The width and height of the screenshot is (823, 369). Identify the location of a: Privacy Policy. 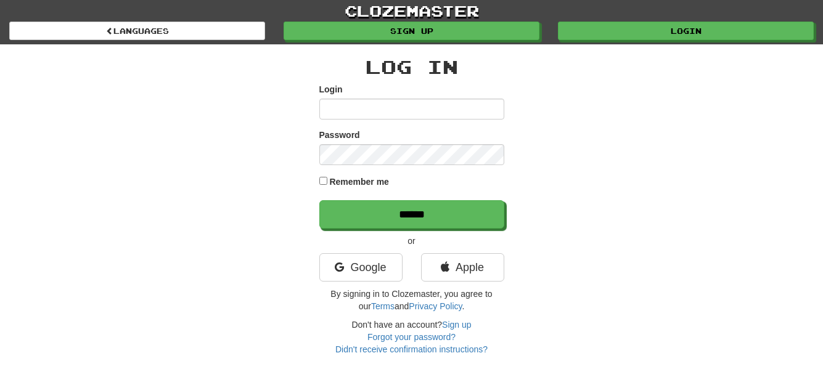
(435, 306).